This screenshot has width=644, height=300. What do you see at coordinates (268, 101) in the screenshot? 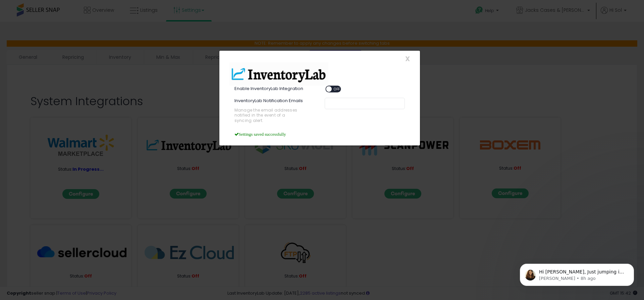
I see `label: InventoryLab Notification Emails` at bounding box center [268, 101].